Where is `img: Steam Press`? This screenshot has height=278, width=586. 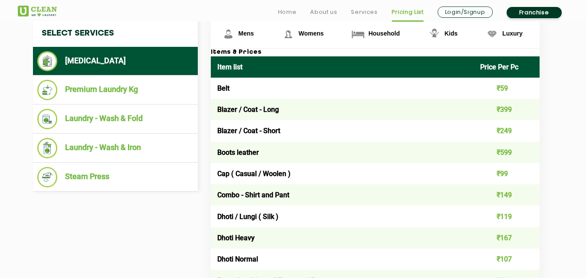 img: Steam Press is located at coordinates (47, 177).